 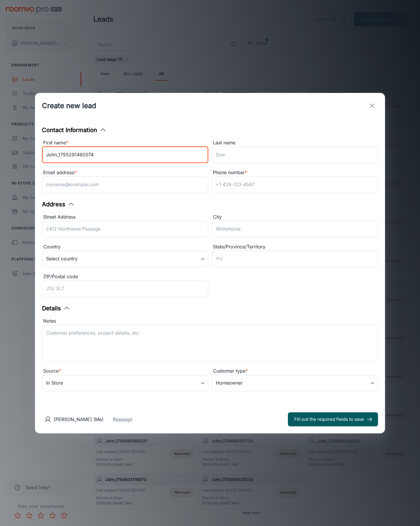 What do you see at coordinates (295, 143) in the screenshot?
I see `div: Last name` at bounding box center [295, 143].